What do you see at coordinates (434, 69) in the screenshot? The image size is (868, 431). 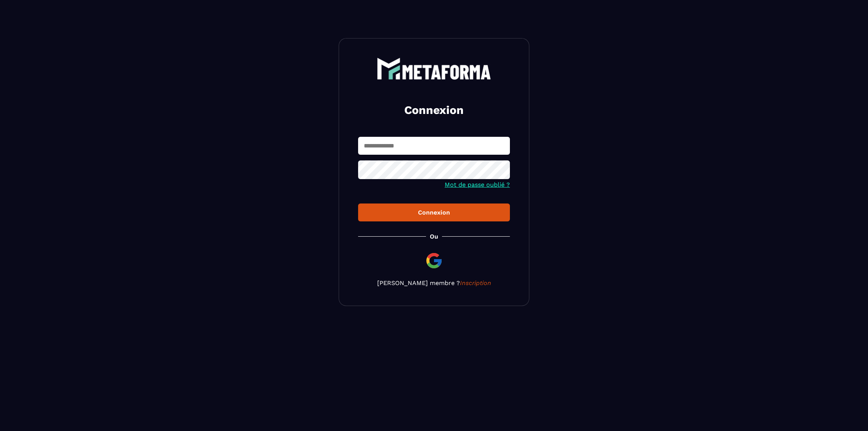 I see `img: logo` at bounding box center [434, 69].